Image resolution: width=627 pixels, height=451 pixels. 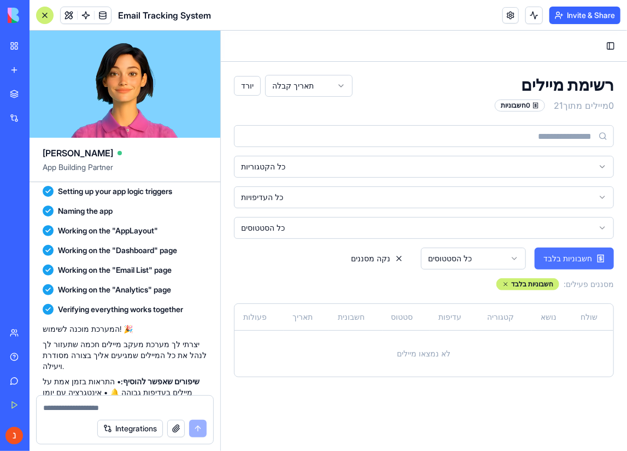 What do you see at coordinates (120, 309) in the screenshot?
I see `span: Verifying everything works together` at bounding box center [120, 309].